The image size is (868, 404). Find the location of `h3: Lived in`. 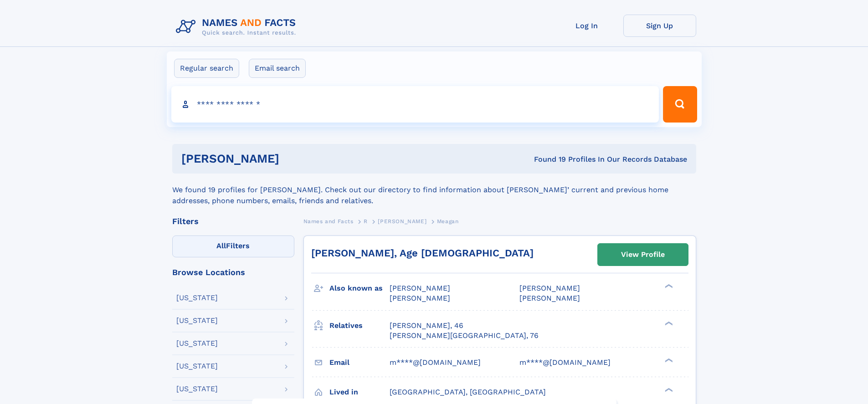

h3: Lived in is located at coordinates (359, 392).